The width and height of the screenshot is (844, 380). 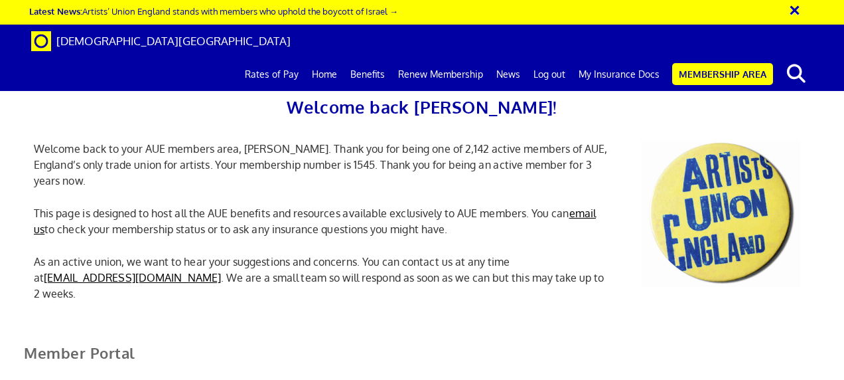 What do you see at coordinates (550, 74) in the screenshot?
I see `a: Log out` at bounding box center [550, 74].